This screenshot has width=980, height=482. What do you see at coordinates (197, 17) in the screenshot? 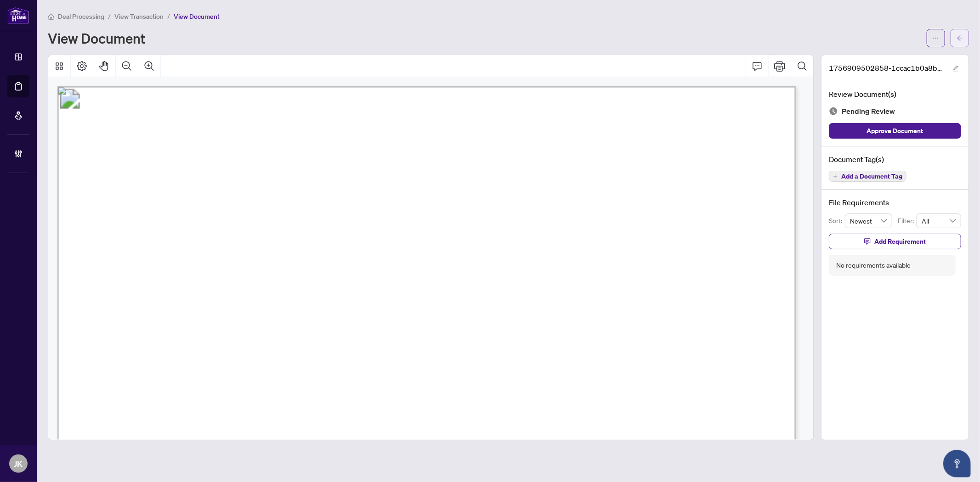
I see `span: View Document` at bounding box center [197, 17].